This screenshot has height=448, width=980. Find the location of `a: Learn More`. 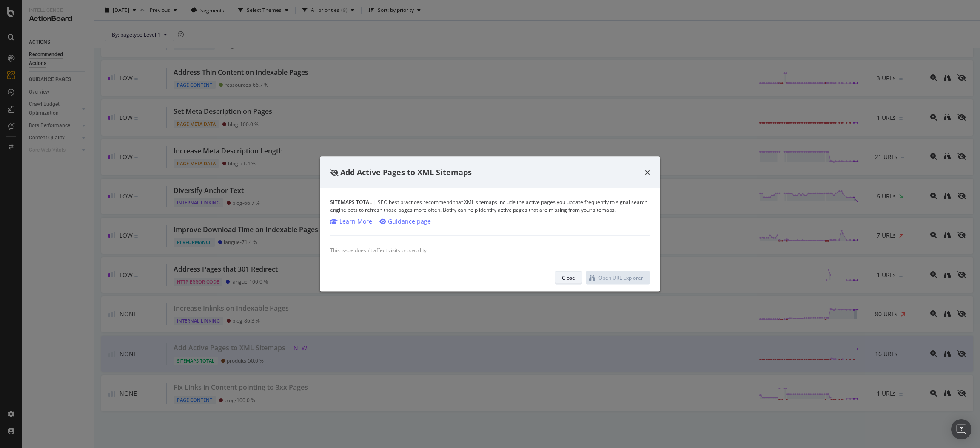

a: Learn More is located at coordinates (351, 221).